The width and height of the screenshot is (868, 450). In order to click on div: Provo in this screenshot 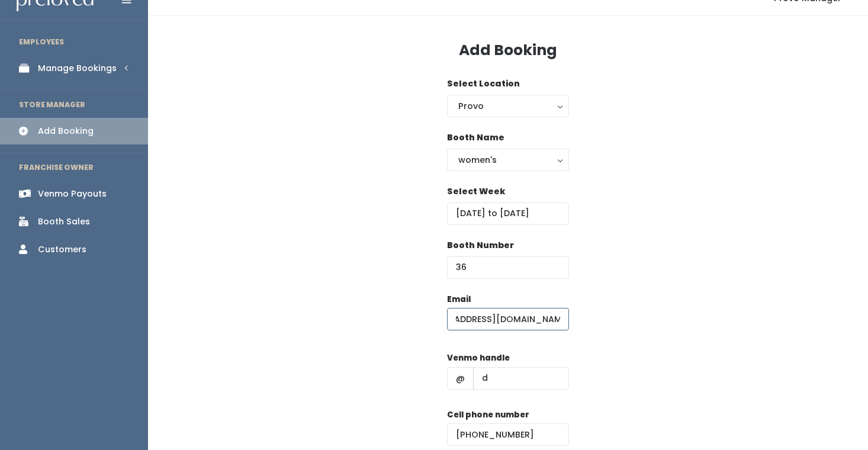, I will do `click(508, 106)`.